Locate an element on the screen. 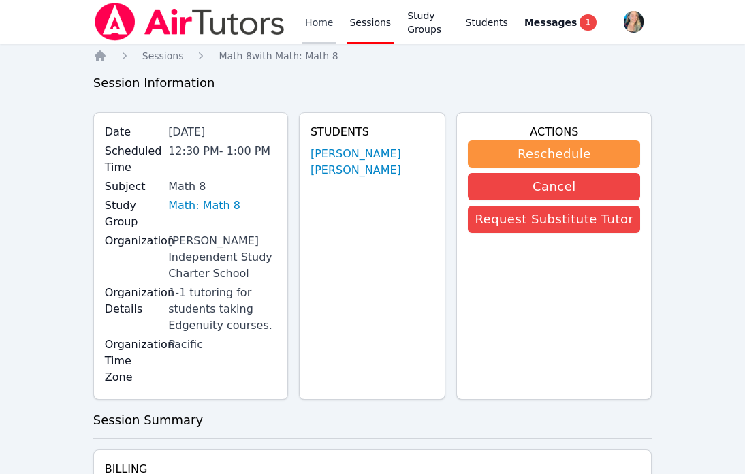 The width and height of the screenshot is (745, 474). div: 1-1 tutoring for students taking Edgenuity courses. is located at coordinates (222, 309).